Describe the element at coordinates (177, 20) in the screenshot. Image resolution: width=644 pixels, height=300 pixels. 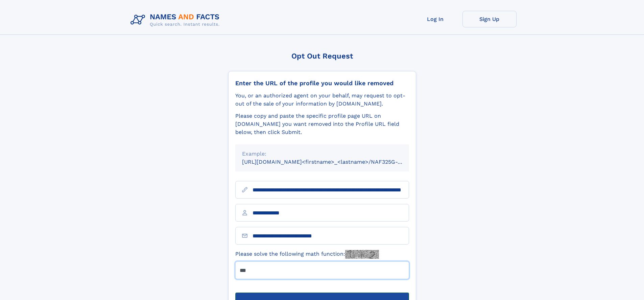
I see `img: Logo Names and Facts` at that location.